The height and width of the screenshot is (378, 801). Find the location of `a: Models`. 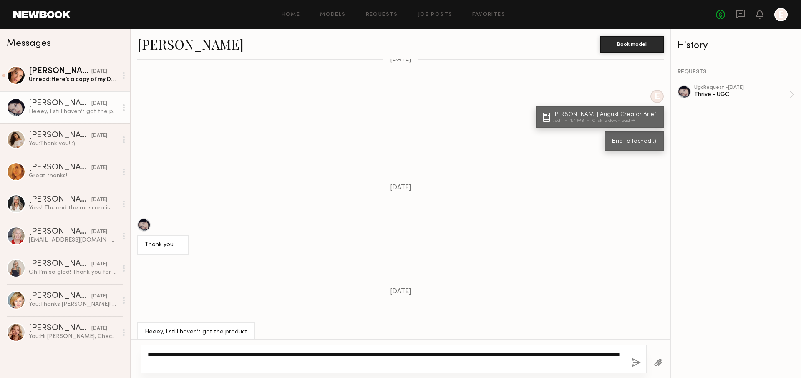

a: Models is located at coordinates (333, 15).